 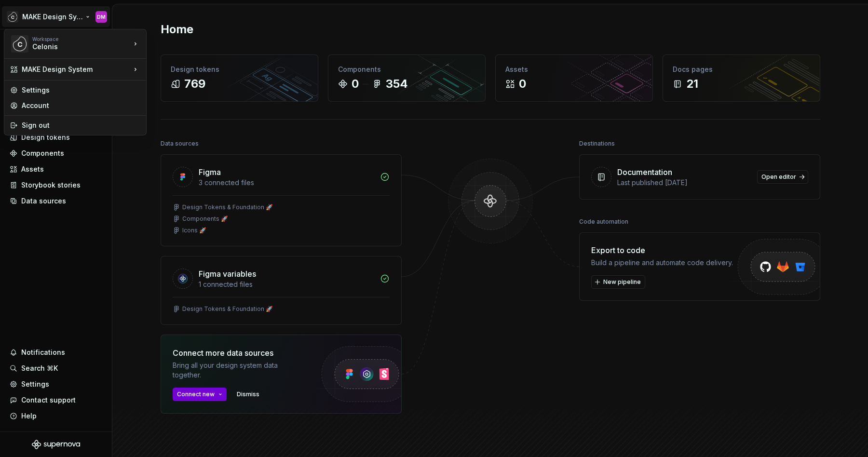 What do you see at coordinates (81, 90) in the screenshot?
I see `div: Settings` at bounding box center [81, 90].